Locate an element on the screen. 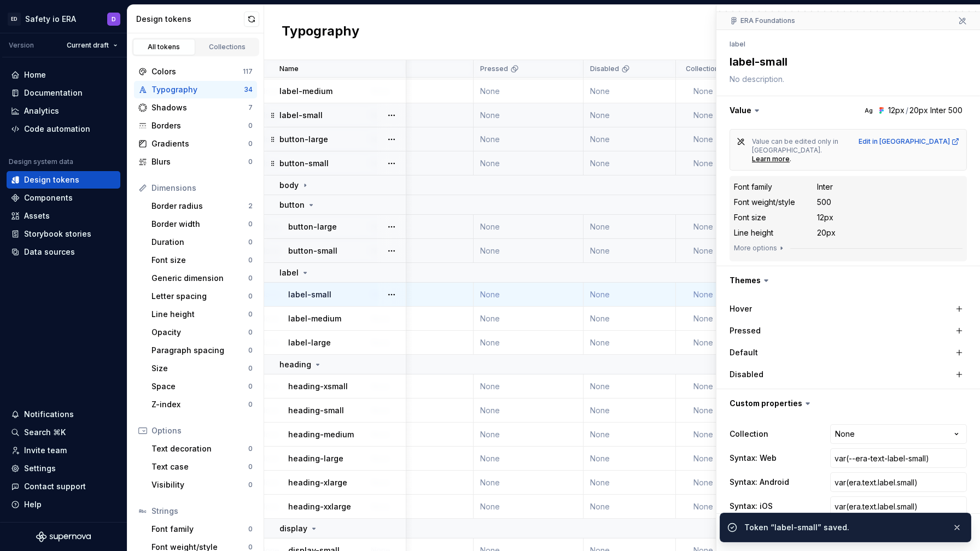 This screenshot has width=980, height=551. p: heading-xlarge is located at coordinates (318, 482).